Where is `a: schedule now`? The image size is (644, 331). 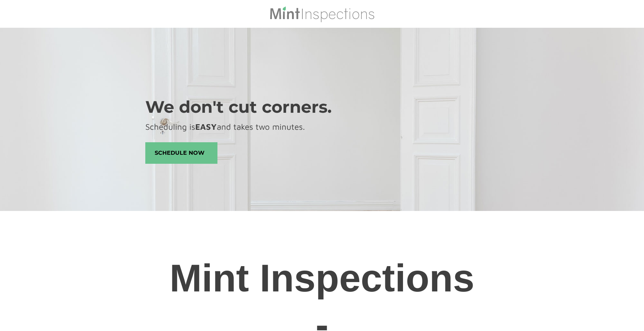
a: schedule now is located at coordinates (182, 153).